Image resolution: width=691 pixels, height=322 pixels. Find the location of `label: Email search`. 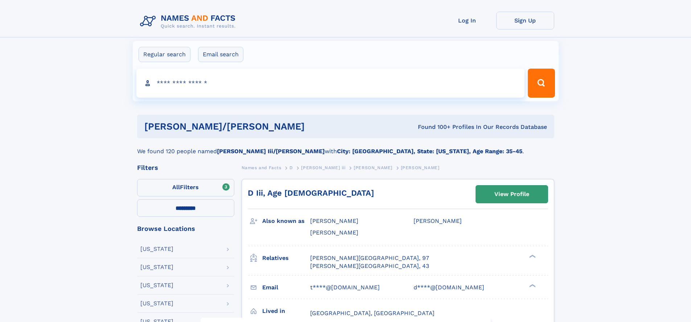

label: Email search is located at coordinates (220, 54).